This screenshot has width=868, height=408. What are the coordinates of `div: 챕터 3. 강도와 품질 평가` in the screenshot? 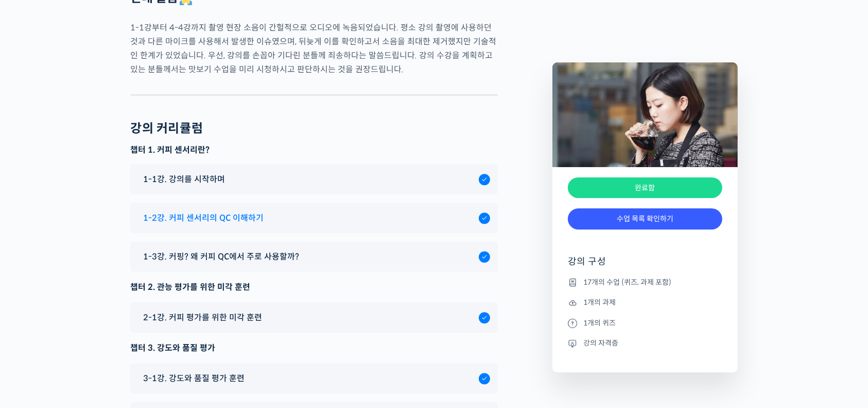 It's located at (314, 348).